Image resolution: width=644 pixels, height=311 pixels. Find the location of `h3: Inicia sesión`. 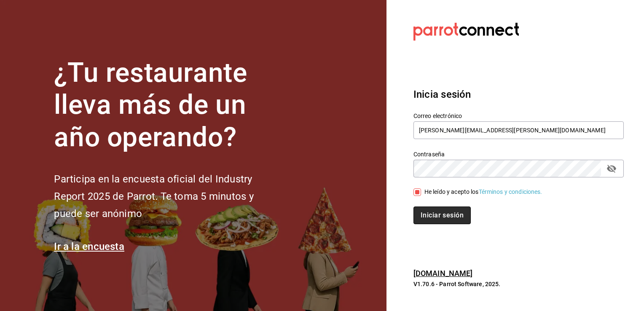

h3: Inicia sesión is located at coordinates (518, 94).